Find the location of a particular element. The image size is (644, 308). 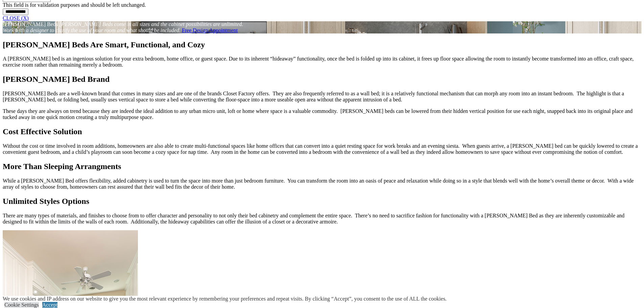

h2: Cost Effective Solution is located at coordinates (322, 132).